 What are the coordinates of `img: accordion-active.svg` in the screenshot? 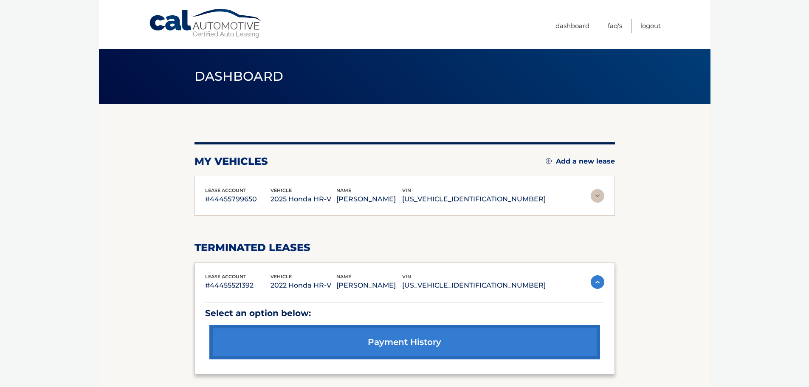 It's located at (598, 282).